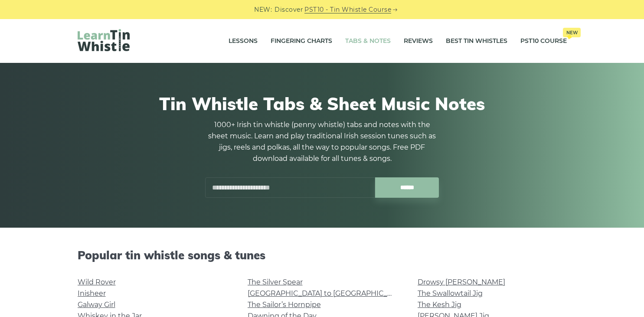  Describe the element at coordinates (91, 293) in the screenshot. I see `a: Inisheer` at that location.